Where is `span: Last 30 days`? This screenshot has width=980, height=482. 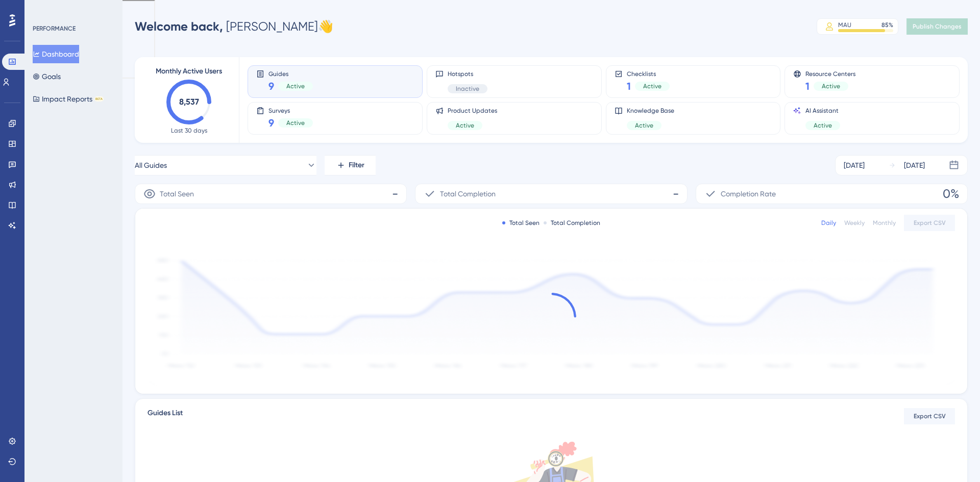
span: Last 30 days is located at coordinates (189, 130).